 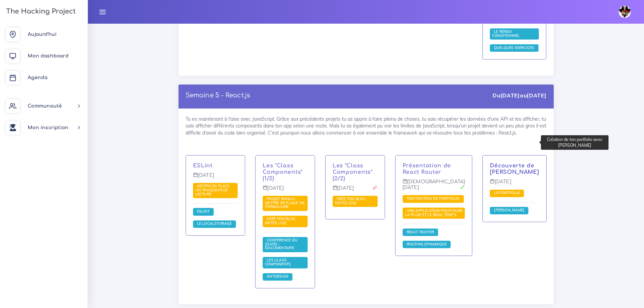 I want to click on a: Présentation de React Router, so click(x=427, y=169).